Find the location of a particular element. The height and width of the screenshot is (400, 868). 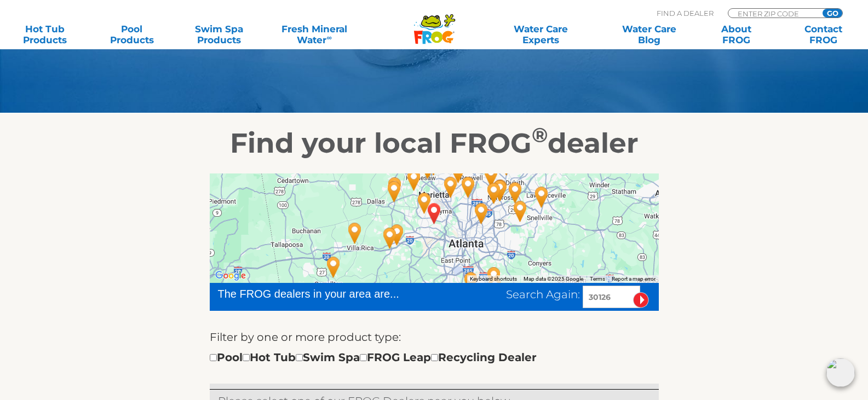

div: Leslie's Poolmart, Inc. # 365 - 31 miles away. is located at coordinates (541, 197).